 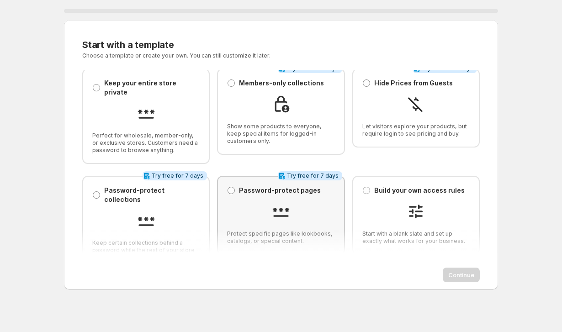 What do you see at coordinates (152, 88) in the screenshot?
I see `p: Keep your entire store private` at bounding box center [152, 88].